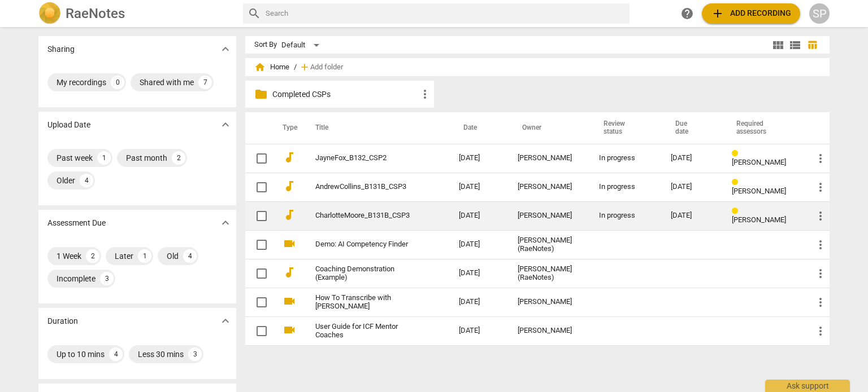 This screenshot has height=392, width=868. Describe the element at coordinates (255, 14) in the screenshot. I see `span: search` at that location.